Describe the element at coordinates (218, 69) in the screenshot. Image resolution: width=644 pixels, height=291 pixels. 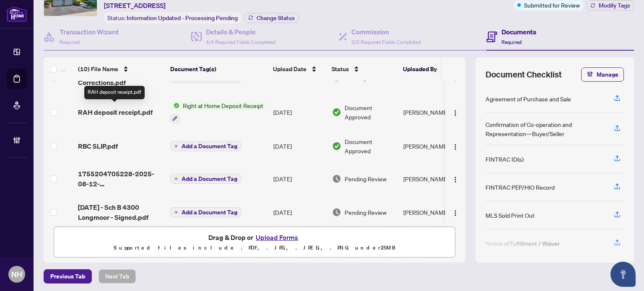
I see `th: Document Tag(s)` at that location.